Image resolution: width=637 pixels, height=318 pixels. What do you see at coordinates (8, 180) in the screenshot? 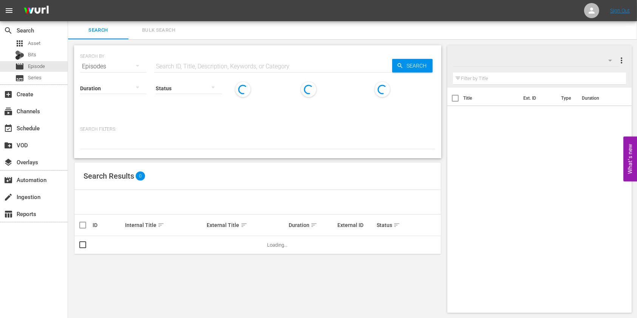
I see `span: Automation` at bounding box center [8, 180].